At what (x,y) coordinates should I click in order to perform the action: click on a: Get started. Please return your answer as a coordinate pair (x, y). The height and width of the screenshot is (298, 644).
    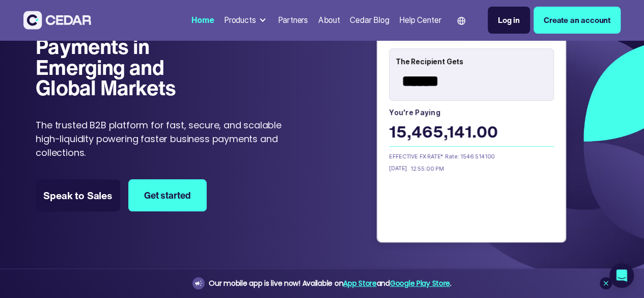
    Looking at the image, I should click on (168, 195).